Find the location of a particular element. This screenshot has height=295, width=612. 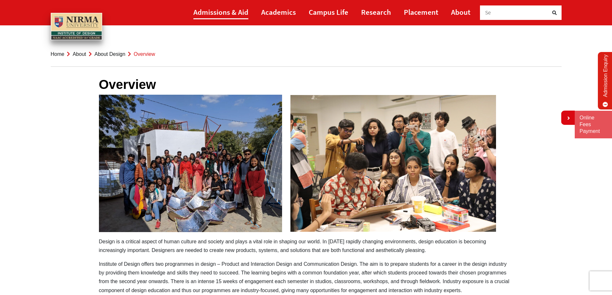

h1: Overview is located at coordinates (306, 85).